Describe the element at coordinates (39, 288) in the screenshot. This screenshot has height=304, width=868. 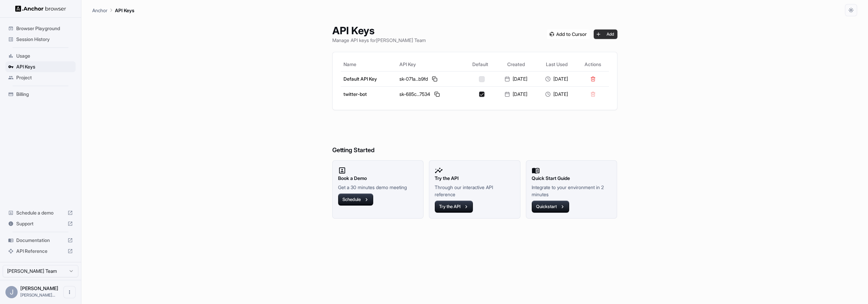
I see `span: John Marbach` at that location.